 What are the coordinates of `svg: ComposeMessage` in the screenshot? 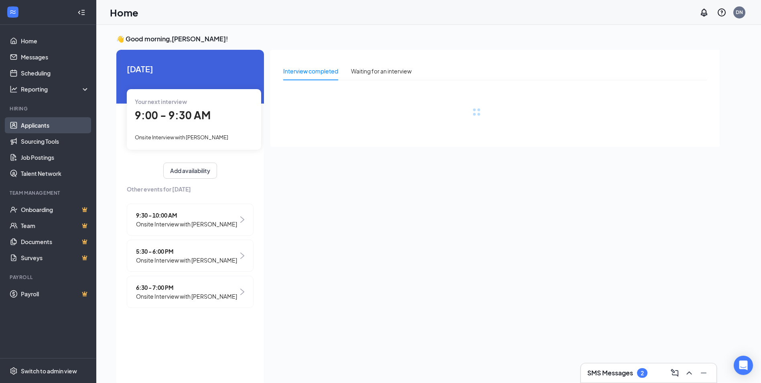 It's located at (675, 373).